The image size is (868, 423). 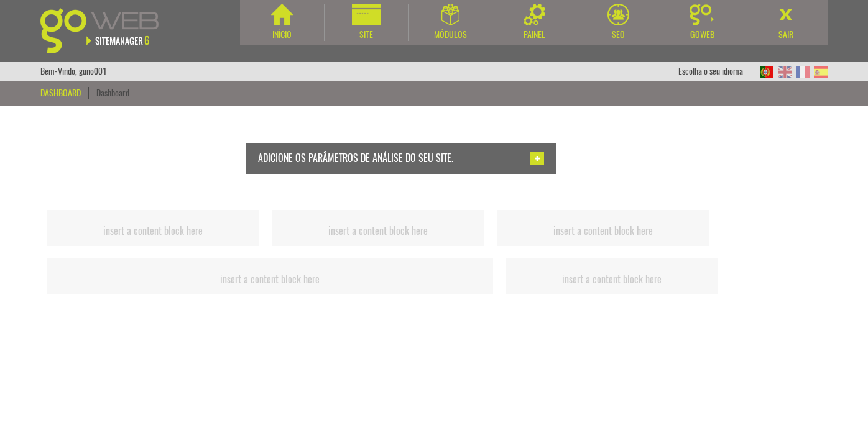 I want to click on div: Goweb, so click(x=702, y=35).